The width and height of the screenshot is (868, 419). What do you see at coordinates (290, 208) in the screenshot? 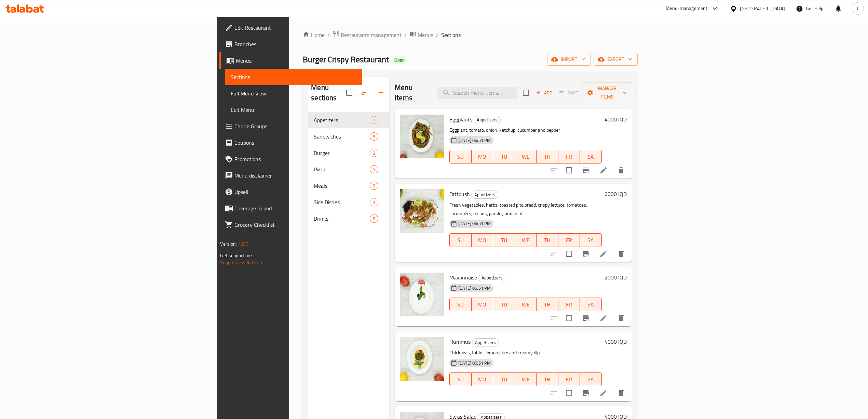
I see `a: Coverage Report` at bounding box center [290, 208].